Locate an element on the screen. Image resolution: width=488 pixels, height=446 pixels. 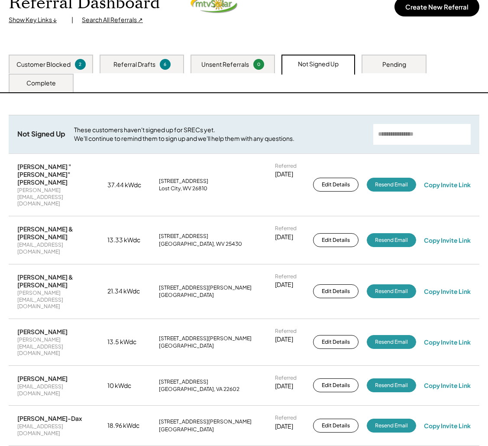
div: Lost City, WV 26810 is located at coordinates (183, 189).